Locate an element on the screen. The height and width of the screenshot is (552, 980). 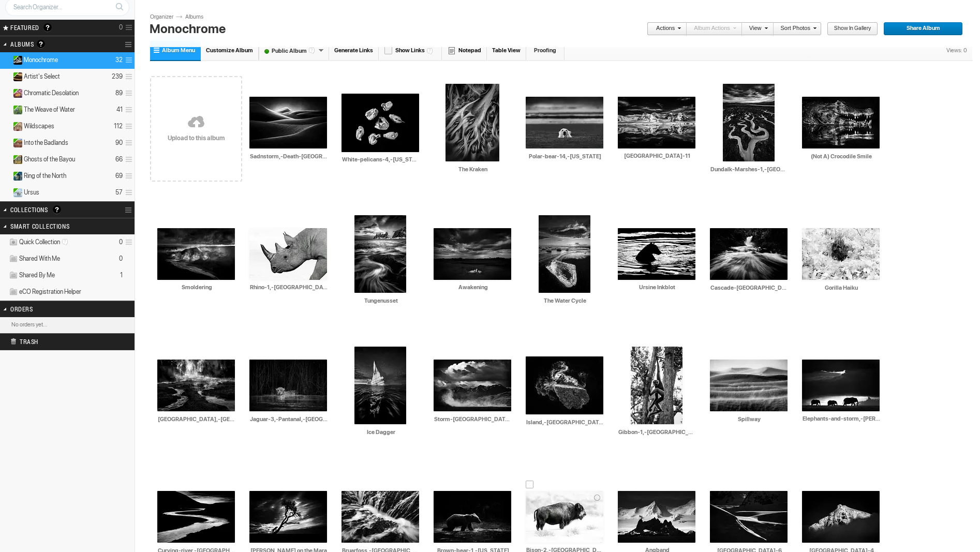
img: Elephants-and-storm%2C-Masai-Mara.webp is located at coordinates (841, 385).